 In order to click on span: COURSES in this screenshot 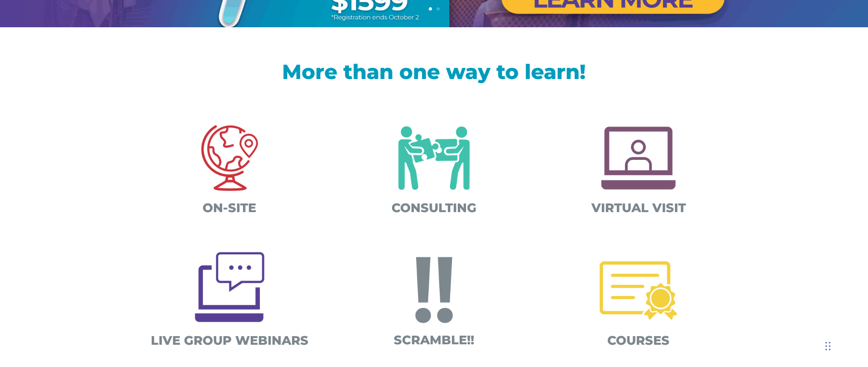, I will do `click(638, 340)`.